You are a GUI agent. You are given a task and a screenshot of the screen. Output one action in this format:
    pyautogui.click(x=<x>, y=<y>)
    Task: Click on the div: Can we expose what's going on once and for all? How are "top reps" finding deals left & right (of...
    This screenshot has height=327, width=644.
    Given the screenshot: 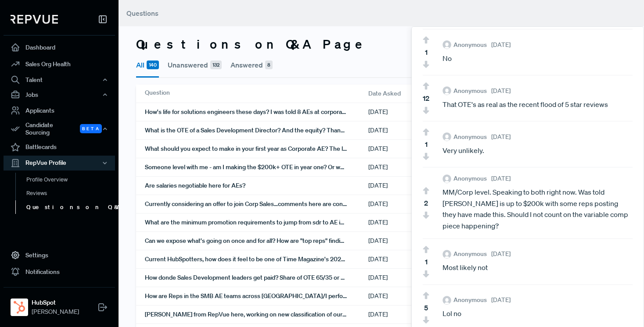 What is the action you would take?
    pyautogui.click(x=256, y=241)
    